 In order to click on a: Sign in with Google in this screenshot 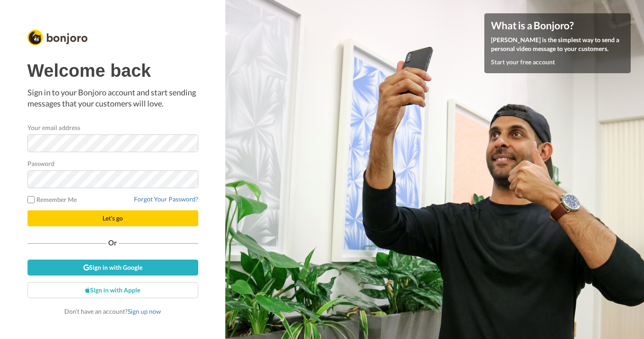, I will do `click(113, 268)`.